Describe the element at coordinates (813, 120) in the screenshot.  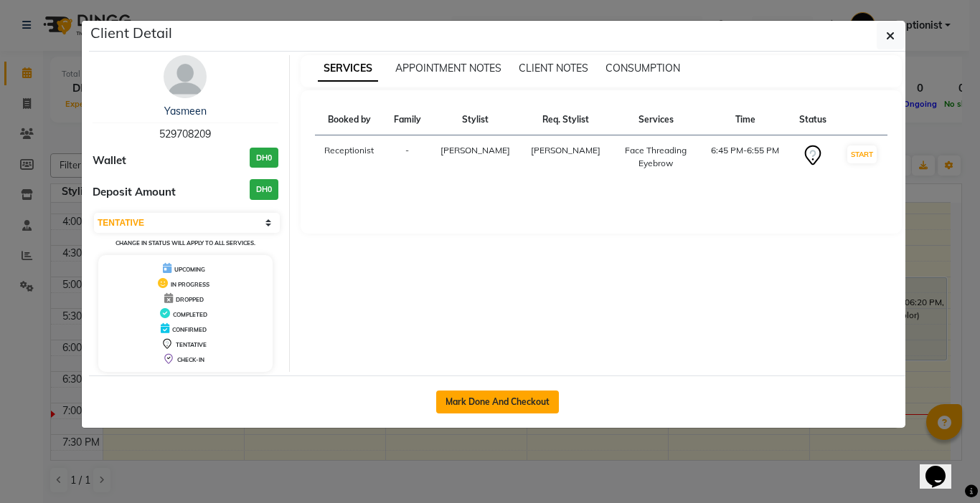
I see `th: Status` at that location.